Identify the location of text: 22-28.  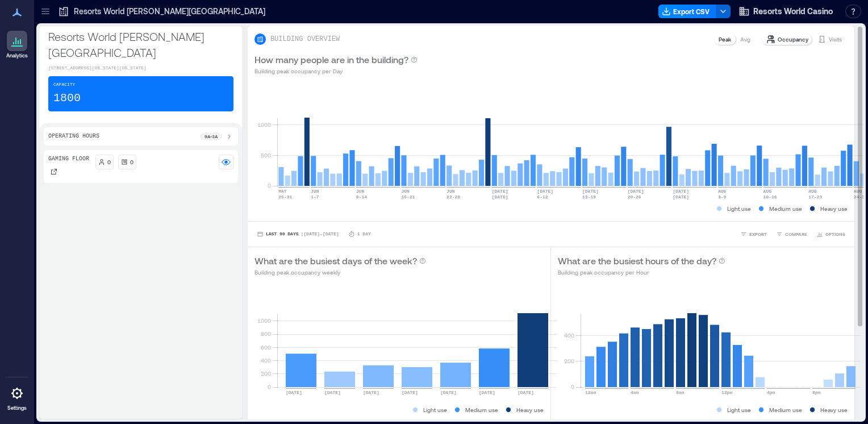
(454, 197).